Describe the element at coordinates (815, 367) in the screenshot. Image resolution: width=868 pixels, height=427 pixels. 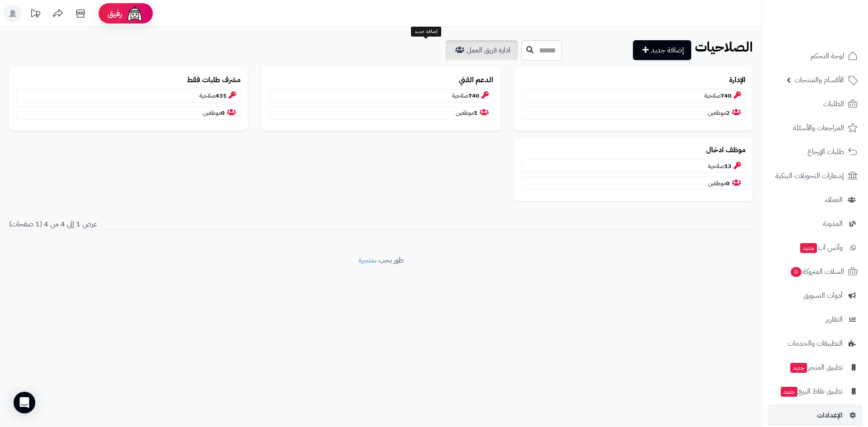
I see `a: تطبيق المتجرجديد` at that location.